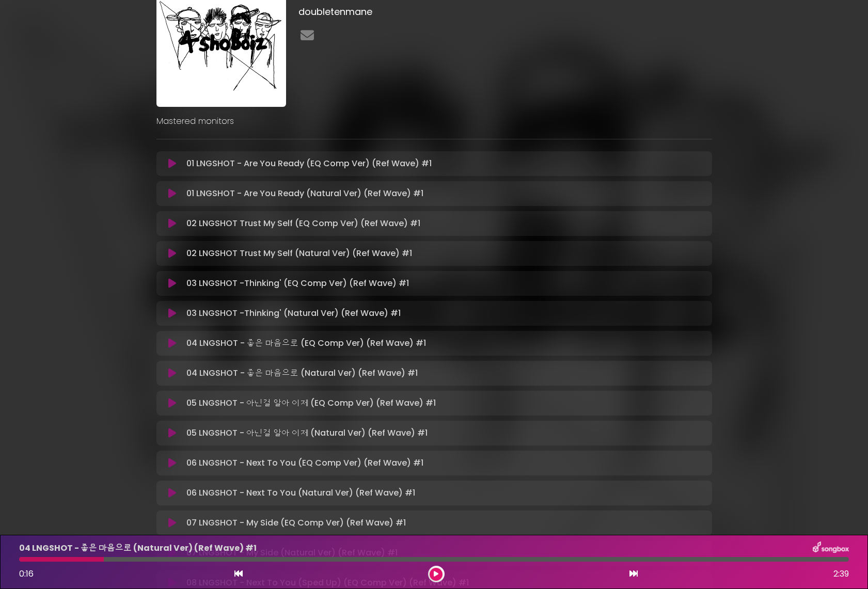  Describe the element at coordinates (307, 433) in the screenshot. I see `p: 05 LNGSHOT - 아닌걸 알아 이제 (Natural Ver) (Ref Wave) #1` at that location.